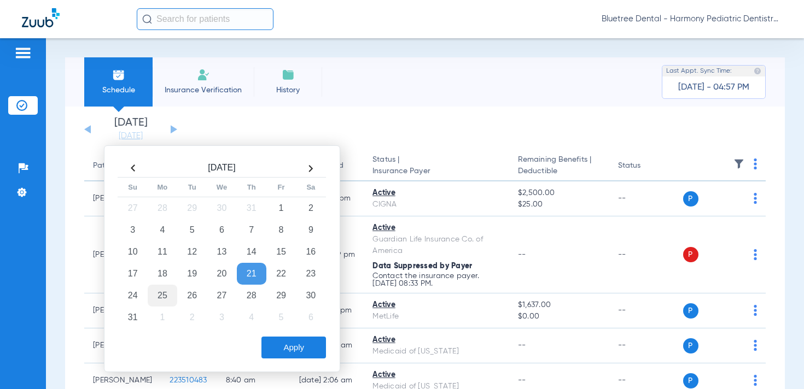  I want to click on th: Status |, so click(436, 166).